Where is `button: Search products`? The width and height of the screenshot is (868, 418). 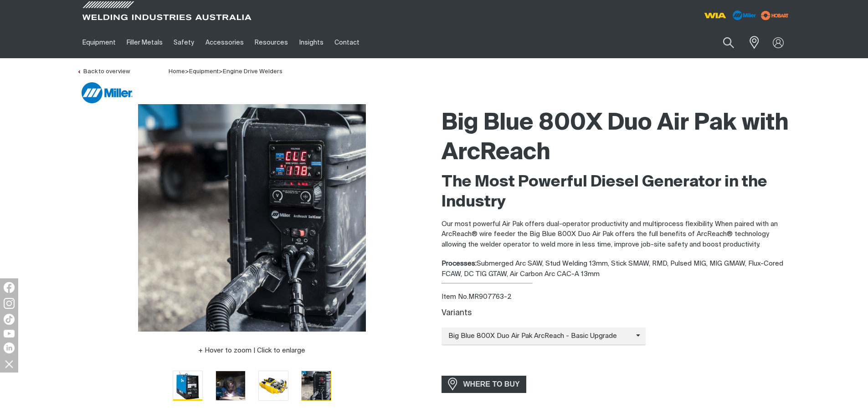 button: Search products is located at coordinates (728, 42).